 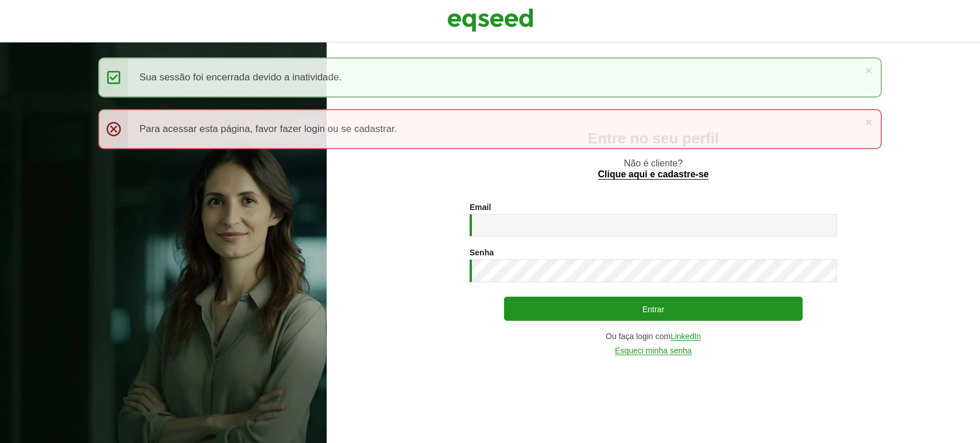 What do you see at coordinates (654, 169) in the screenshot?
I see `p: Não é cliente?` at bounding box center [654, 169].